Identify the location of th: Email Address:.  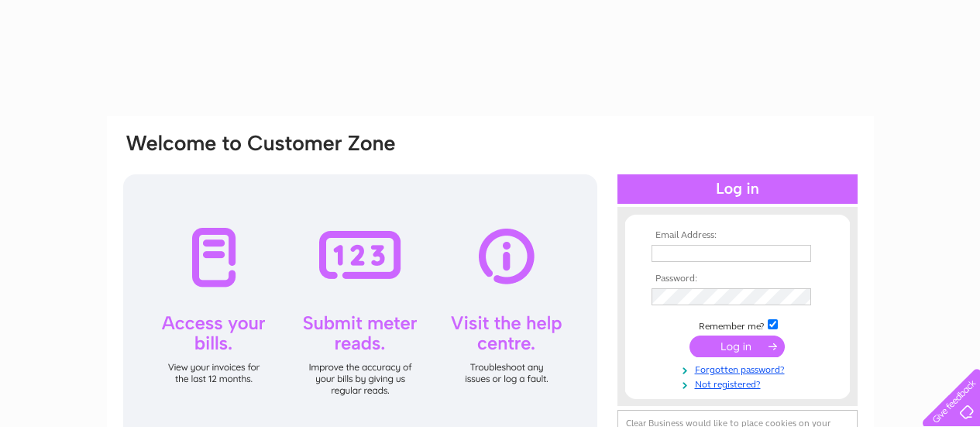
(738, 235).